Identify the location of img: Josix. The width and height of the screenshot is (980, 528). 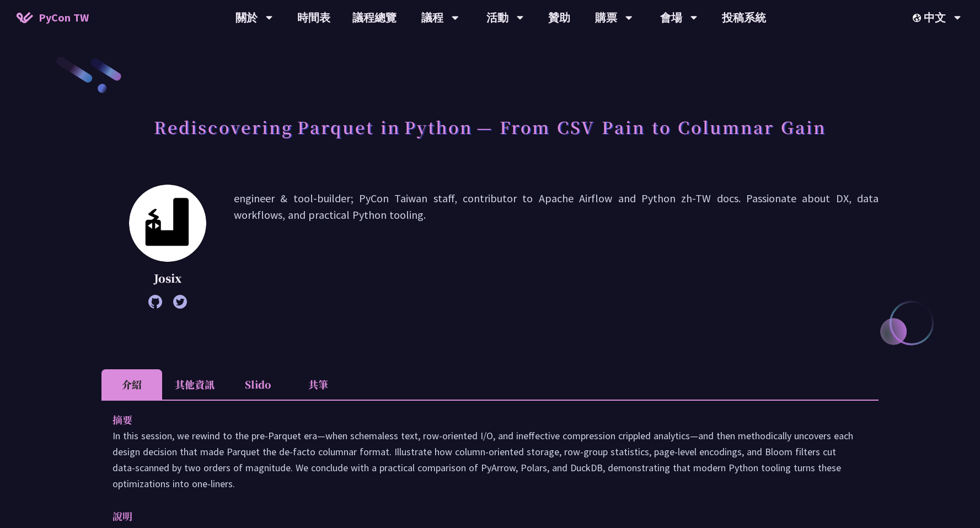
(167, 223).